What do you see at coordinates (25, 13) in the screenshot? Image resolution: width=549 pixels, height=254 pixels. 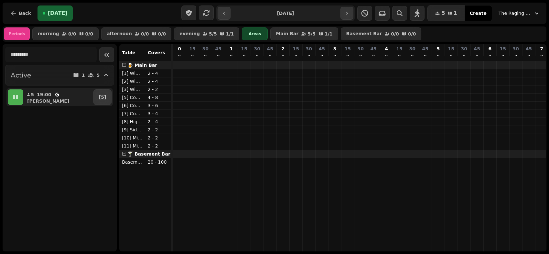 I see `span: Back` at bounding box center [25, 13].